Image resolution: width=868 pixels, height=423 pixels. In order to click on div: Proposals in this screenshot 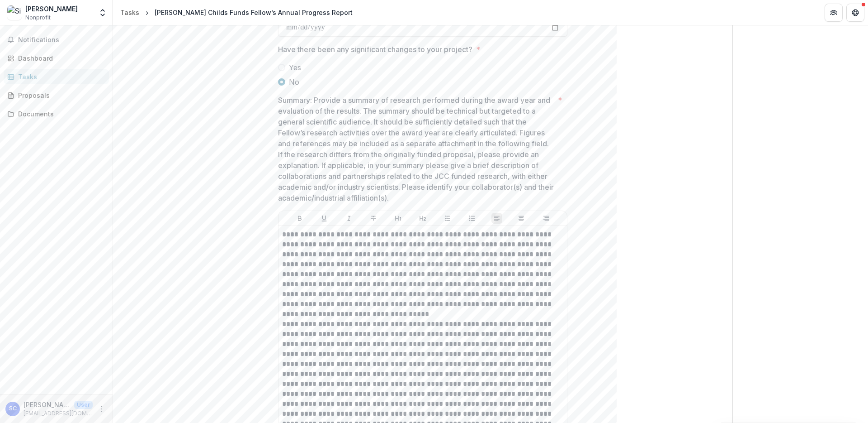, I will do `click(60, 95)`.